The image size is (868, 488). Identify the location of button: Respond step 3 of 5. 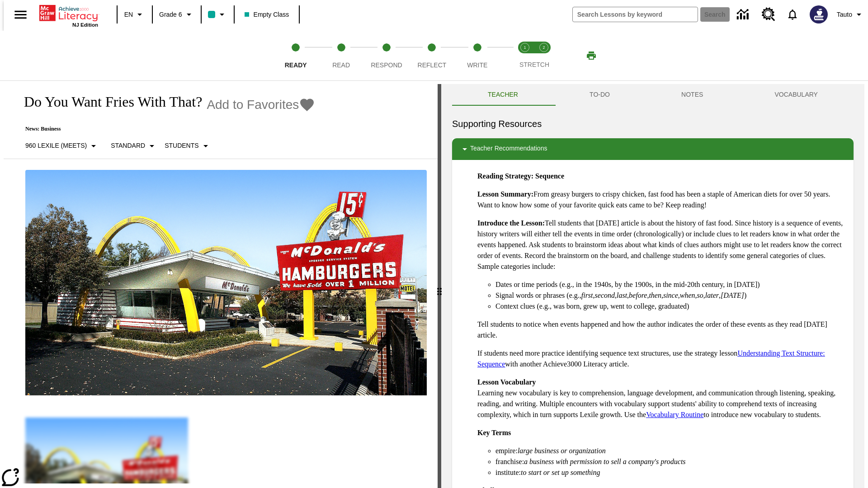
(386, 55).